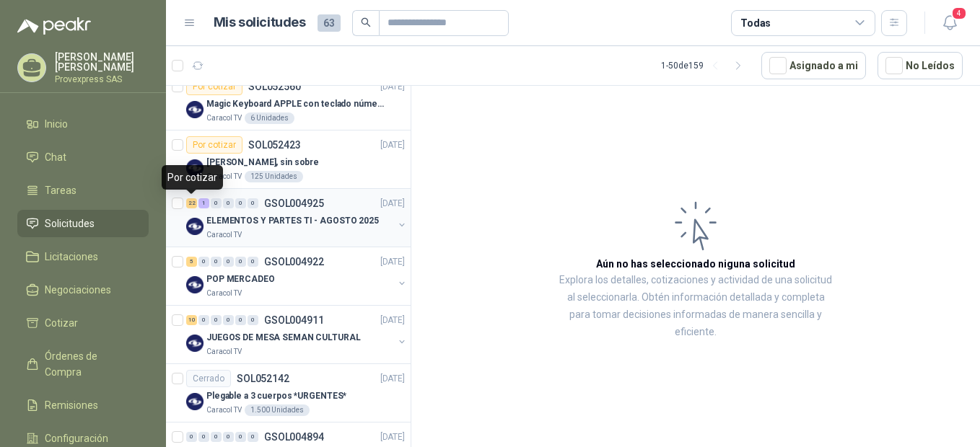 The height and width of the screenshot is (447, 980). I want to click on div: 1, so click(204, 204).